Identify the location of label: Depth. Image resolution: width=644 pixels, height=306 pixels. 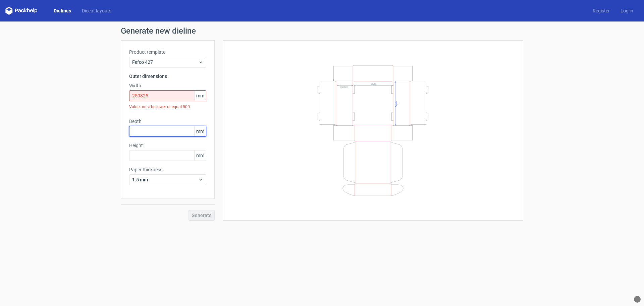
(167, 122).